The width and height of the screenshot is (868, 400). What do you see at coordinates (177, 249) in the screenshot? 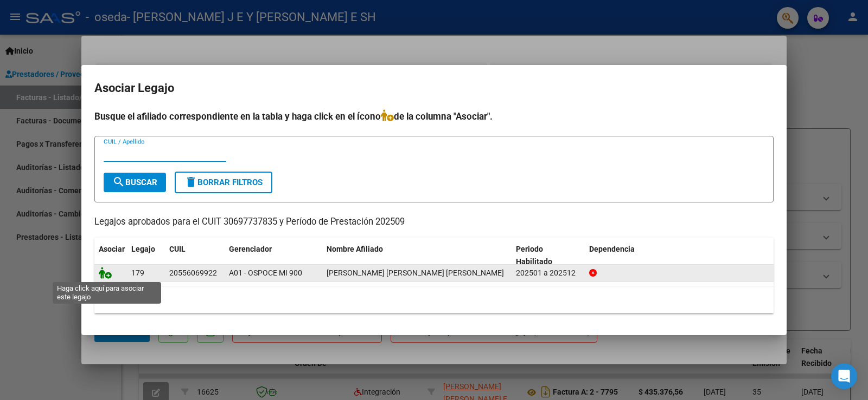
I see `span: CUIL` at bounding box center [177, 249].